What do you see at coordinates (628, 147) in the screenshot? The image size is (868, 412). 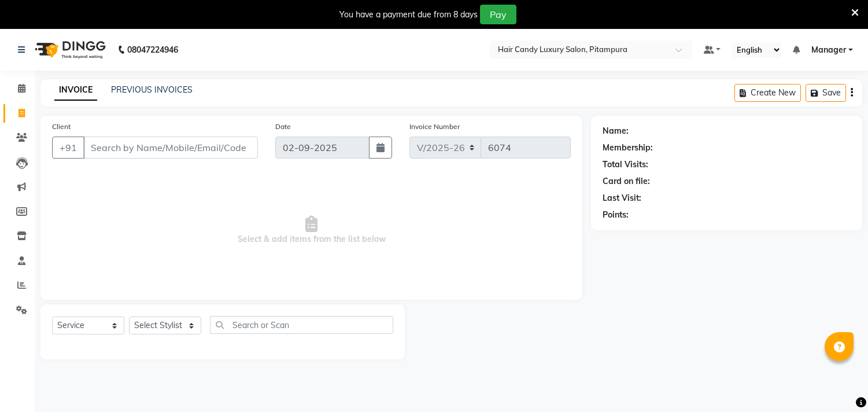 I see `div: Membership:` at bounding box center [628, 147].